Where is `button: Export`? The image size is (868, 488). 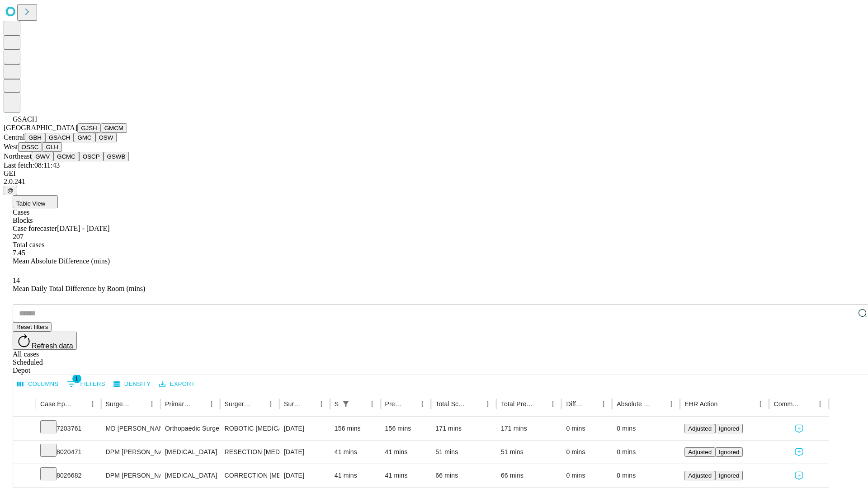 button: Export is located at coordinates (177, 384).